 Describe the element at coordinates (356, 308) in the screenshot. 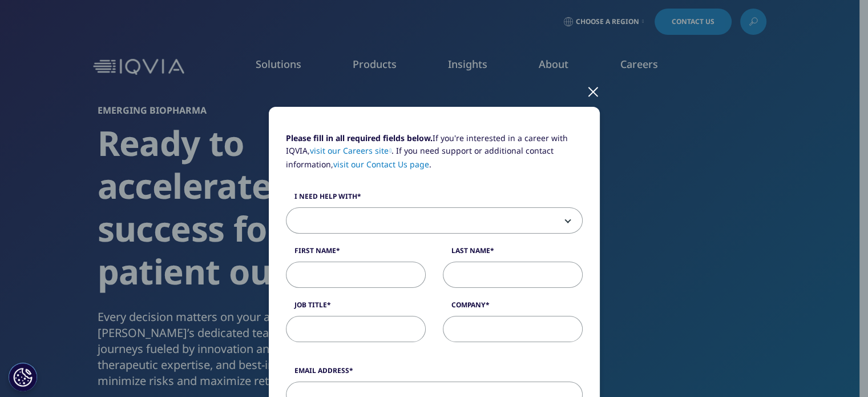

I see `label: Job Title` at that location.